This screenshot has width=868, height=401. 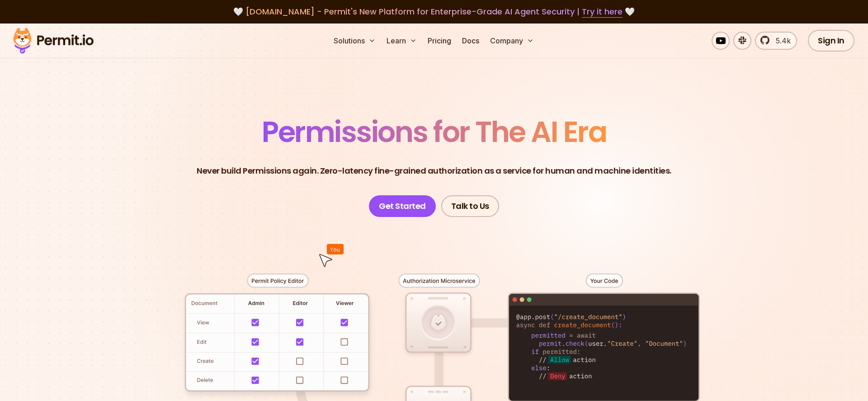 What do you see at coordinates (354, 41) in the screenshot?
I see `button: Solutions` at bounding box center [354, 41].